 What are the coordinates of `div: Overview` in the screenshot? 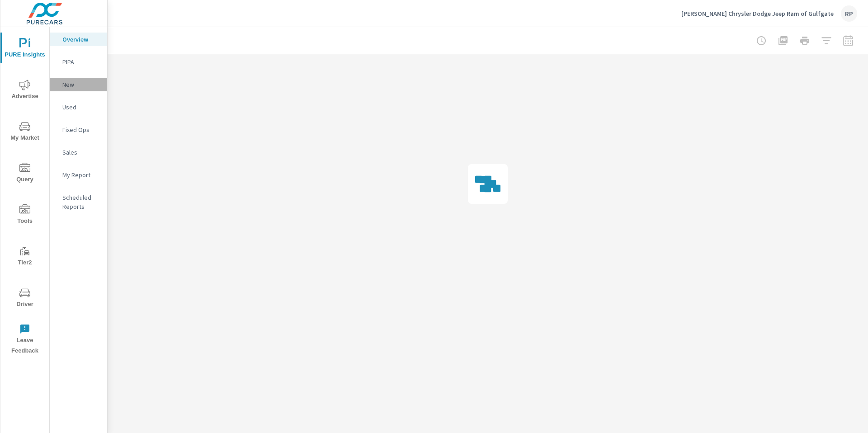 It's located at (78, 39).